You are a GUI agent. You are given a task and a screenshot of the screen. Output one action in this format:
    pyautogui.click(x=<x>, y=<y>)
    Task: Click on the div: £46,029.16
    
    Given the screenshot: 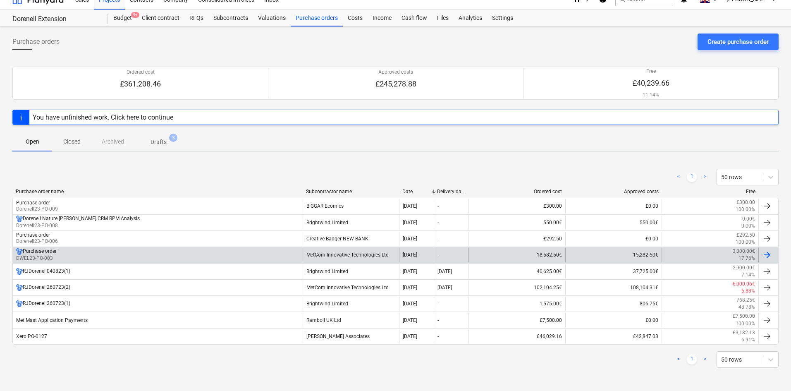 What is the action you would take?
    pyautogui.click(x=517, y=336)
    